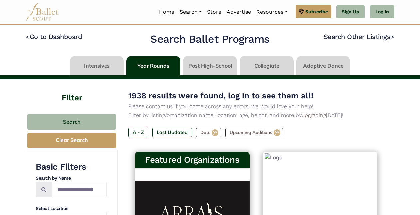 This screenshot has width=420, height=215. Describe the element at coordinates (214, 12) in the screenshot. I see `a: Store` at that location.